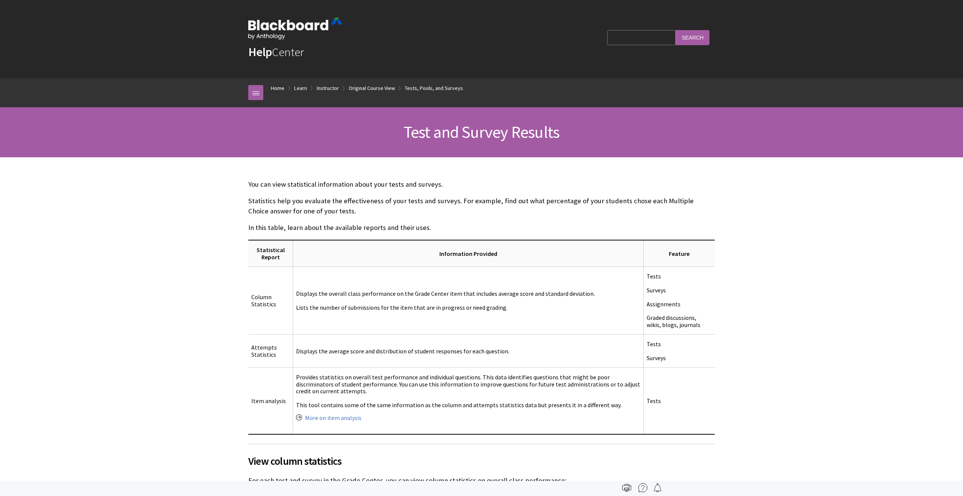 Image resolution: width=963 pixels, height=496 pixels. Describe the element at coordinates (481, 206) in the screenshot. I see `p: Statistics help you evaluate the effectiveness of your tests and surveys. For example, find out w...` at that location.